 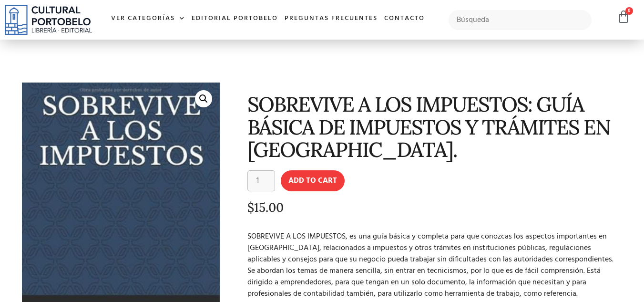 I want to click on a: 0, so click(x=624, y=17).